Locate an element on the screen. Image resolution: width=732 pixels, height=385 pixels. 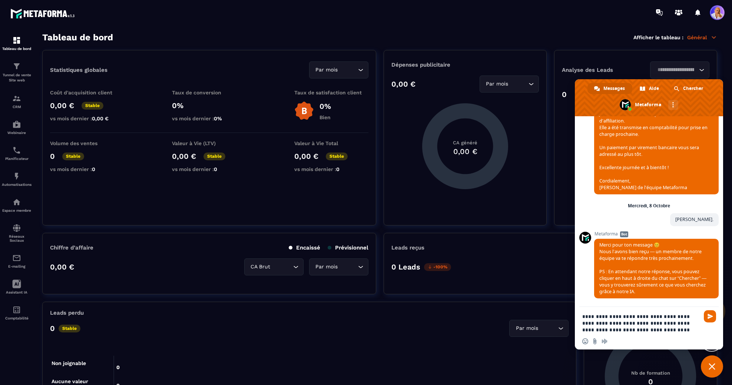
p: Réseaux Sociaux is located at coordinates (17, 239).